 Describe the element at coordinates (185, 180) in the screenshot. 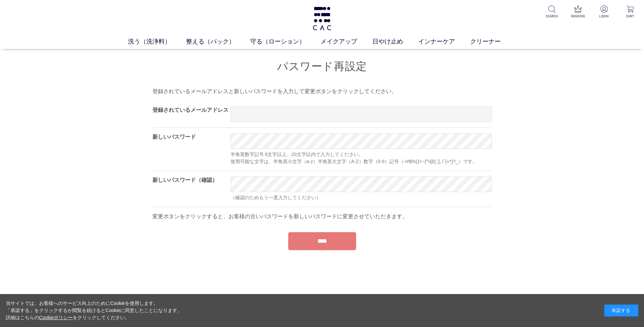

I see `label: 新しいパスワード（確認）` at that location.